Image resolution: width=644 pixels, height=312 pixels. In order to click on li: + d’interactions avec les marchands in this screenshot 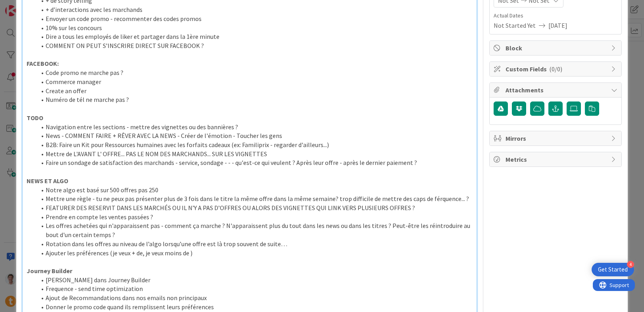, I will do `click(254, 10)`.